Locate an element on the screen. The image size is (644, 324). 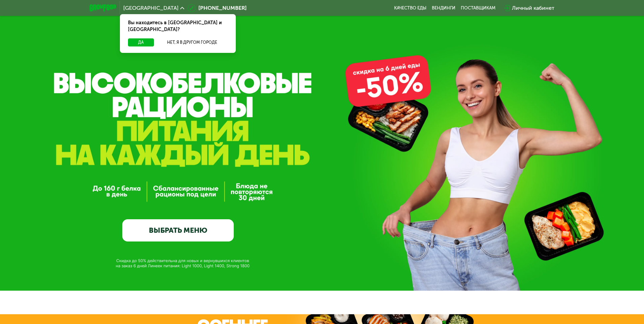
button: Нет, я в другом городе is located at coordinates (192, 42).